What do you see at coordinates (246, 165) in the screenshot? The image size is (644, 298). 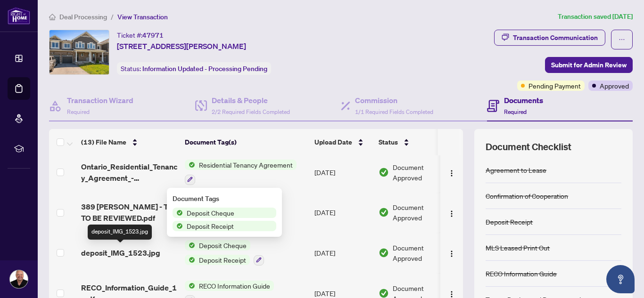 I see `span: Residential Tenancy Agreement` at bounding box center [246, 165].